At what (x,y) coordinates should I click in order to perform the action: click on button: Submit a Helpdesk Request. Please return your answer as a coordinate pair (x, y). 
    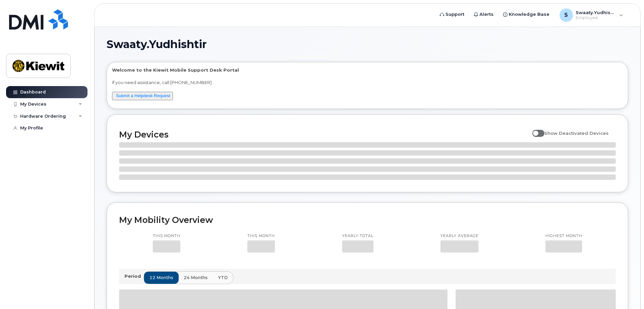
    Looking at the image, I should click on (142, 96).